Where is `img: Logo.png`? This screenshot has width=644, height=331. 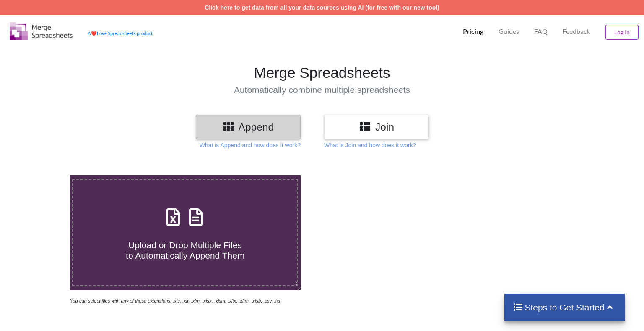 img: Logo.png is located at coordinates (41, 31).